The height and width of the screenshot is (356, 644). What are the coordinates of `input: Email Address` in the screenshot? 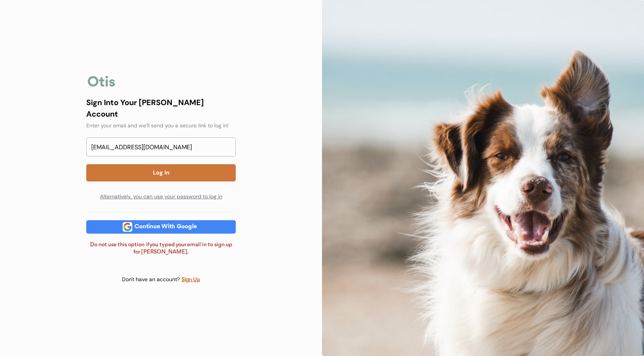 It's located at (161, 147).